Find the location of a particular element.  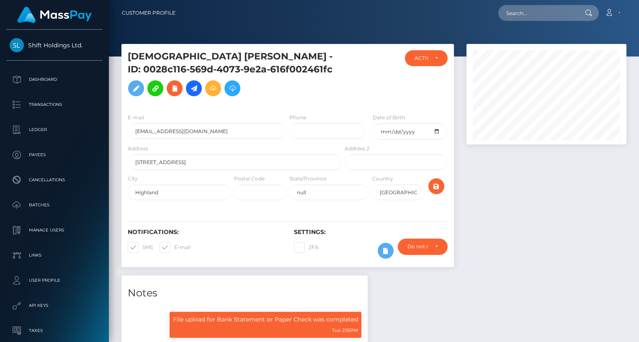

p: Payees is located at coordinates (54, 155).